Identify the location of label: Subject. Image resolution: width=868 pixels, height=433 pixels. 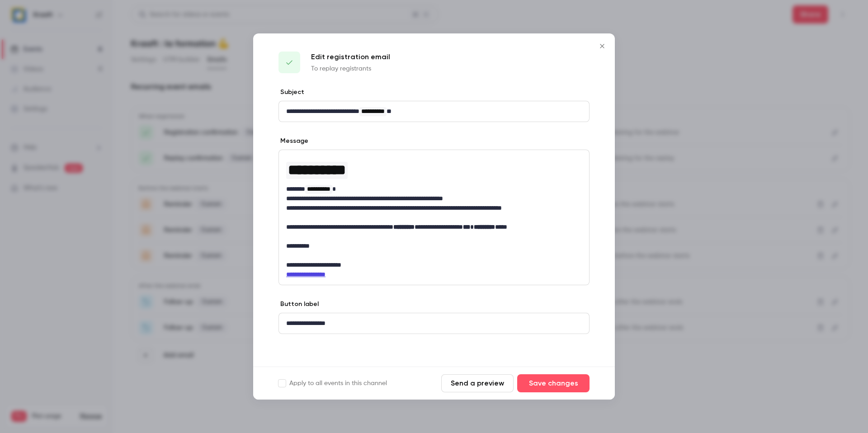
(291, 92).